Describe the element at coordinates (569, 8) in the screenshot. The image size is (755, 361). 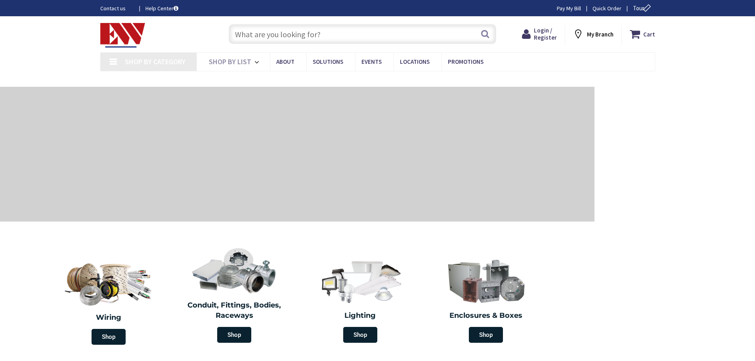
I see `a: Pay My Bill` at that location.